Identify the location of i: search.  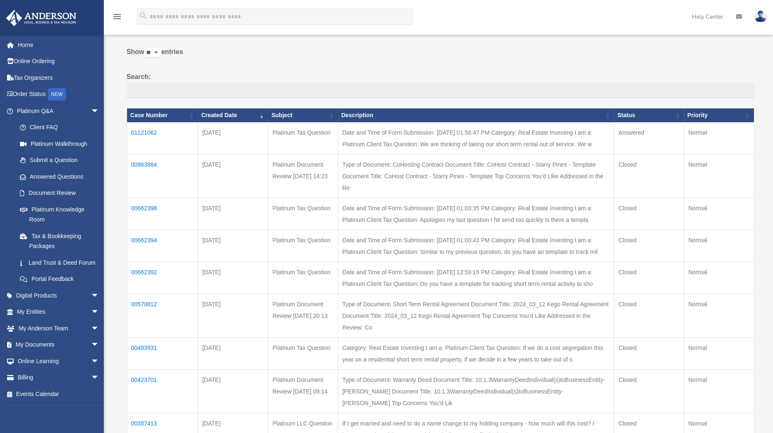
(143, 16).